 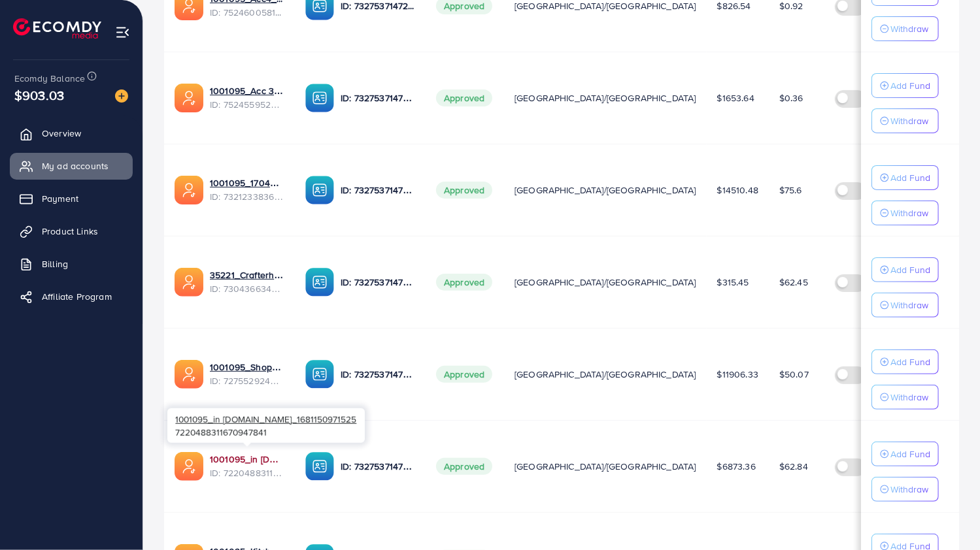 I want to click on span: $903.03, so click(x=39, y=95).